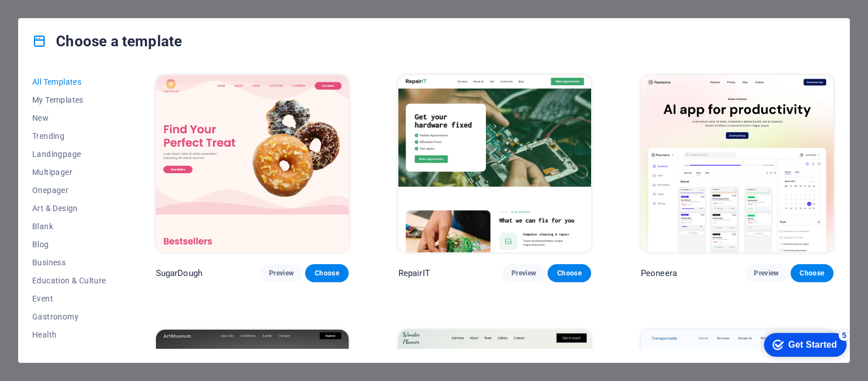 This screenshot has width=868, height=381. I want to click on span: IT & Media, so click(69, 353).